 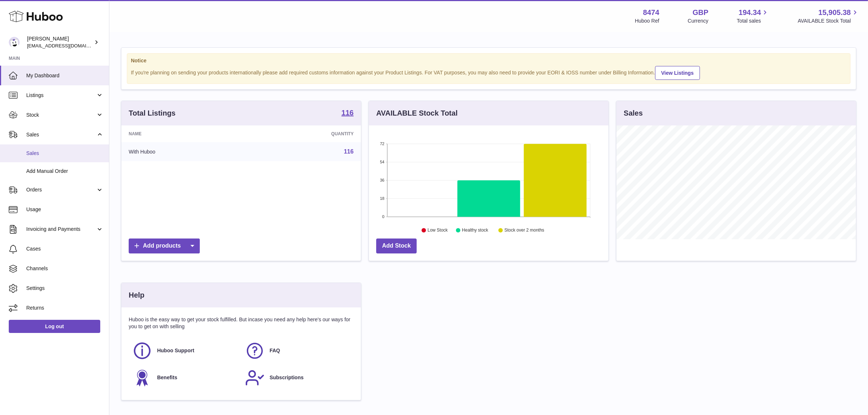 I want to click on strong: 8474, so click(x=652, y=12).